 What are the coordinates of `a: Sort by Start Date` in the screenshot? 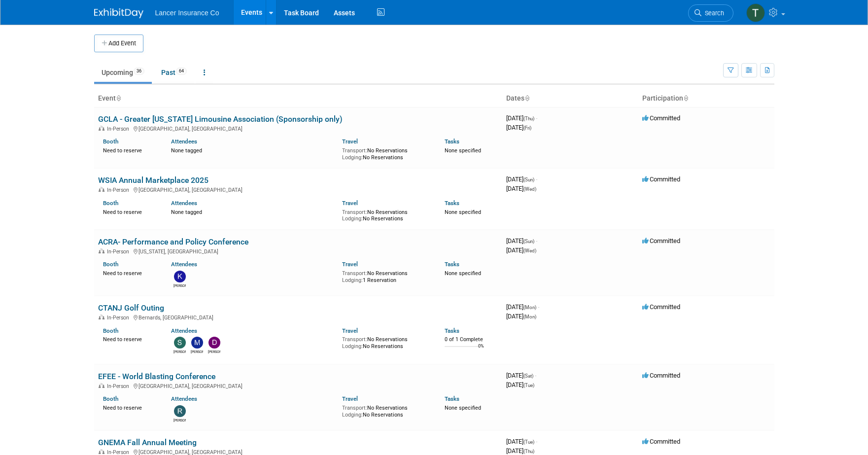 It's located at (527, 98).